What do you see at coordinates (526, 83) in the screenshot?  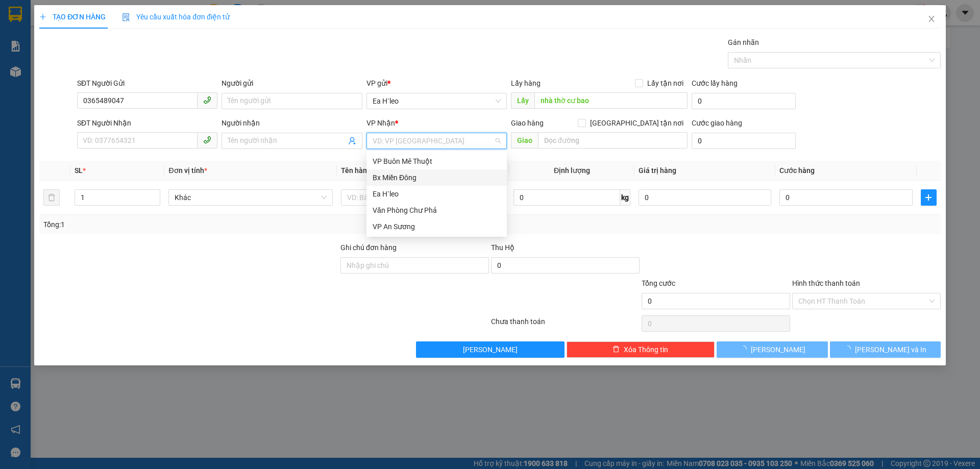 I see `span: Lấy hàng` at bounding box center [526, 83].